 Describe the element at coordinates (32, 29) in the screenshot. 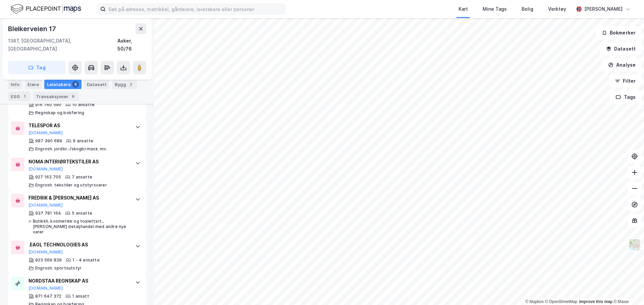

I see `div: Bleikerveien 17` at that location.